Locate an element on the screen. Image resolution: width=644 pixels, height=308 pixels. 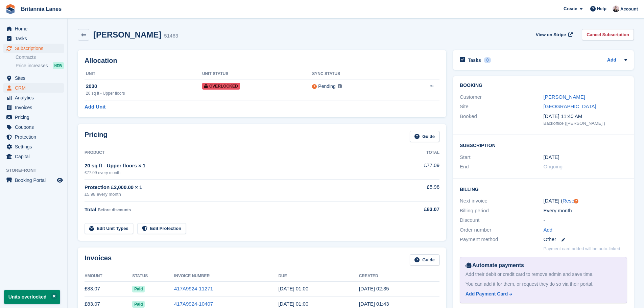
div: Add their debit or credit card to remove admin and save time. is located at coordinates (543, 274).